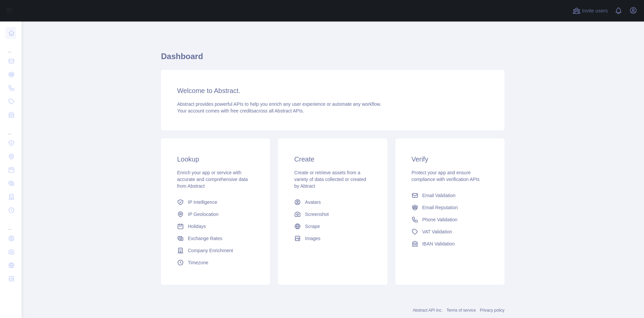 The image size is (644, 318). Describe the element at coordinates (450, 207) in the screenshot. I see `a: Email Reputation` at that location.